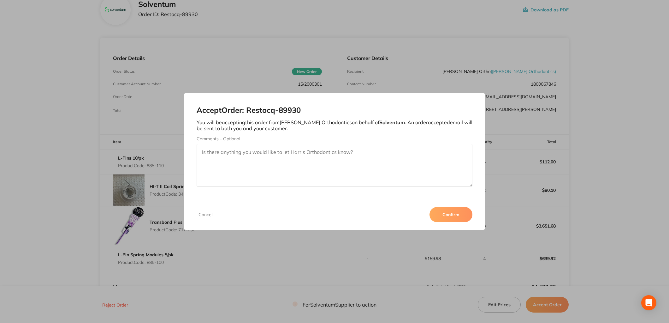 The image size is (669, 323). What do you see at coordinates (335, 110) in the screenshot?
I see `h2: Accept Order: Restocq- 89930` at bounding box center [335, 110].